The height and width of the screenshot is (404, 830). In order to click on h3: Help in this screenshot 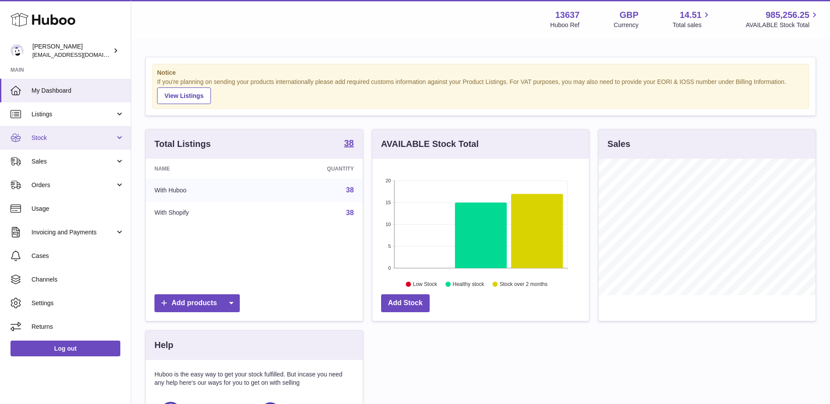, I will do `click(164, 345)`.